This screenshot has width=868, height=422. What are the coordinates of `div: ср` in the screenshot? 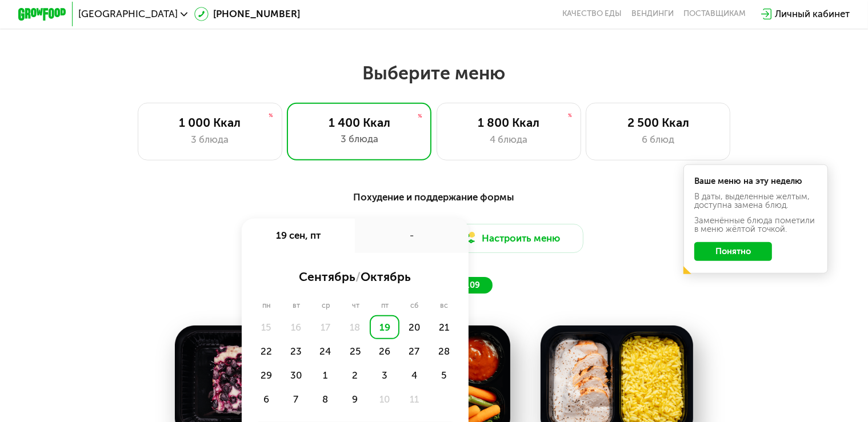 It's located at (326, 305).